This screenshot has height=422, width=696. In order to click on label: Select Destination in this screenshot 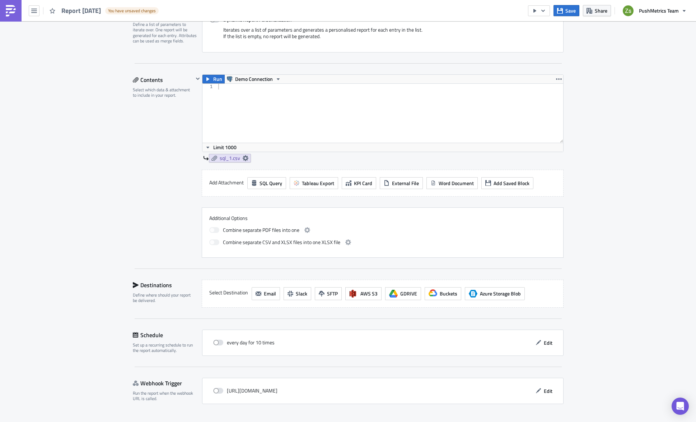, I will do `click(229, 292)`.